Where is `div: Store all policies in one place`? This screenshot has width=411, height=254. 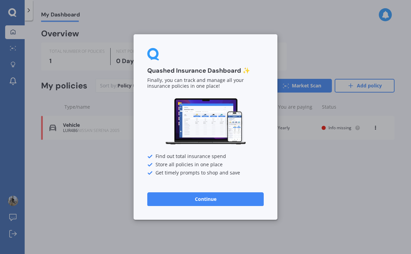
div: Store all policies in one place is located at coordinates (206, 165).